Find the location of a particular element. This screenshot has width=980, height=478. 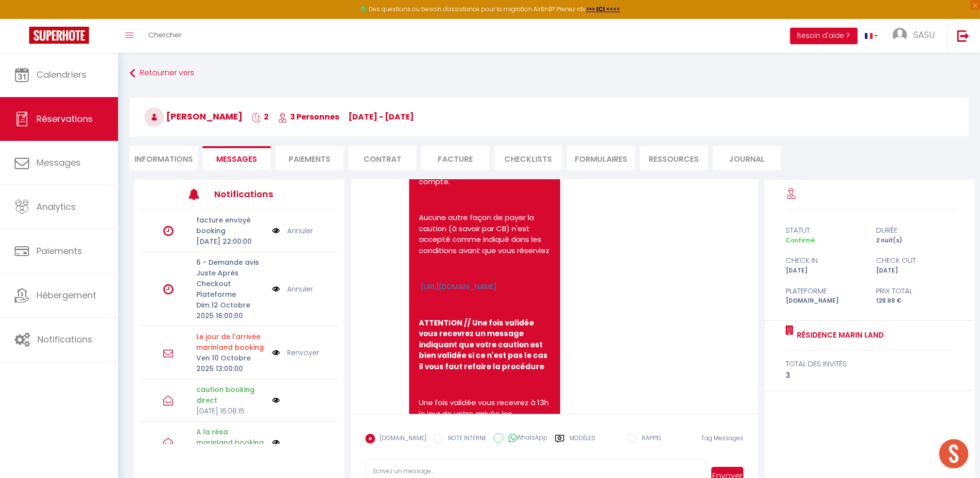

li: Informations is located at coordinates (164, 158).